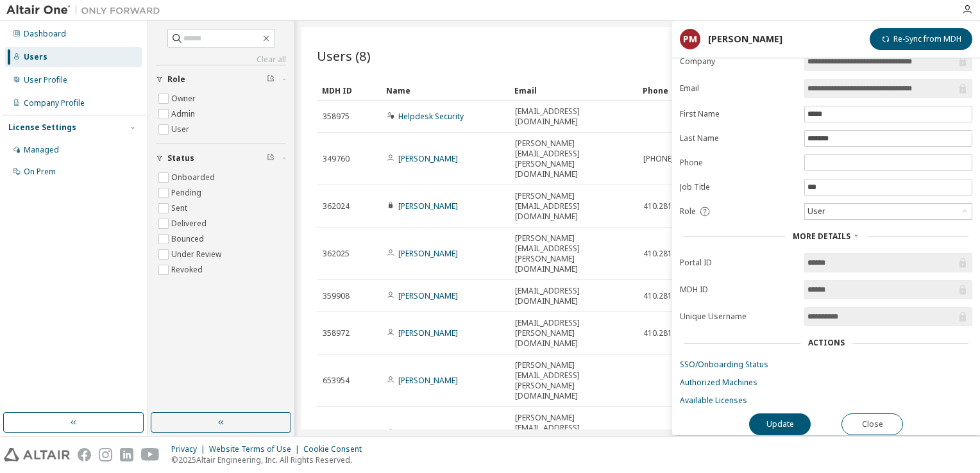 This screenshot has height=473, width=980. I want to click on span: 358975, so click(336, 116).